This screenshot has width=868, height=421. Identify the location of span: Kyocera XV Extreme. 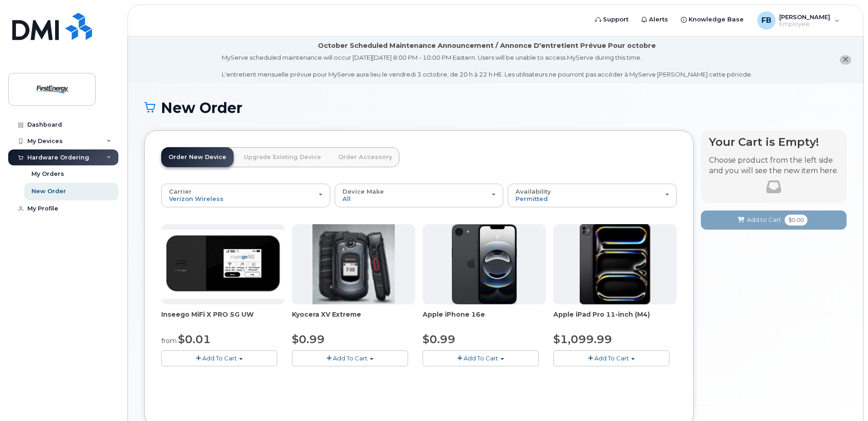
(353, 319).